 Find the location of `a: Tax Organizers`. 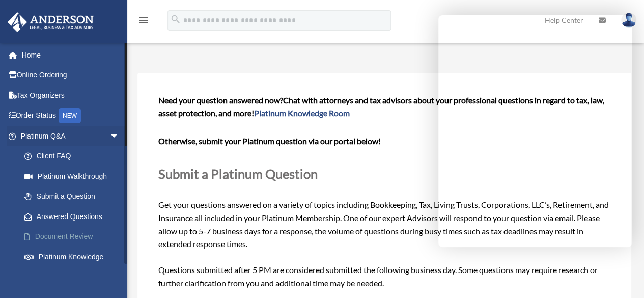

a: Tax Organizers is located at coordinates (71, 95).